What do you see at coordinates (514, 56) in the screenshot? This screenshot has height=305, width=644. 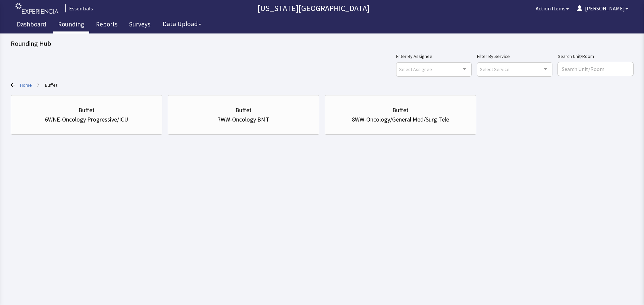 I see `label: Filter By Service` at bounding box center [514, 56].